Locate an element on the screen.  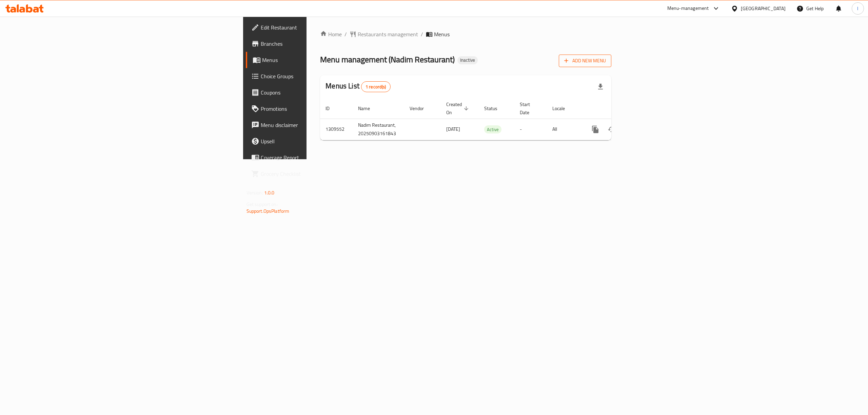
span: l is located at coordinates (857, 9).